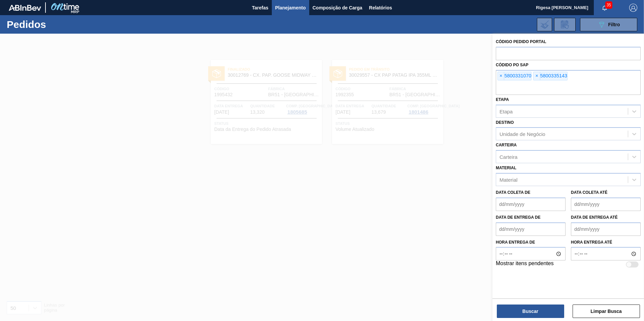 The height and width of the screenshot is (321, 644). What do you see at coordinates (550, 76) in the screenshot?
I see `div: 5800335143` at bounding box center [550, 76].